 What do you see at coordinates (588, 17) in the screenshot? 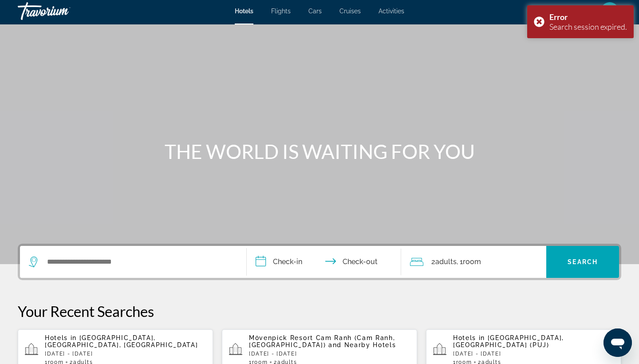
I see `div: Error` at bounding box center [588, 17].